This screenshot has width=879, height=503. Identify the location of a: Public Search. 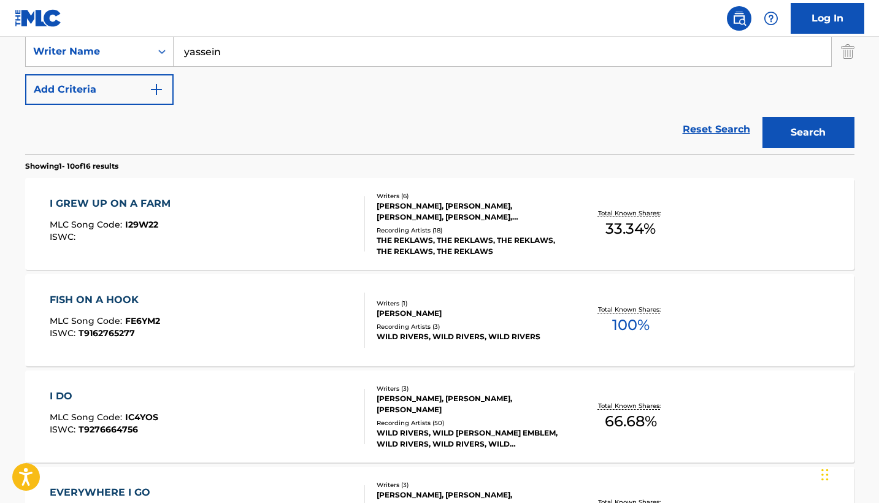
(739, 18).